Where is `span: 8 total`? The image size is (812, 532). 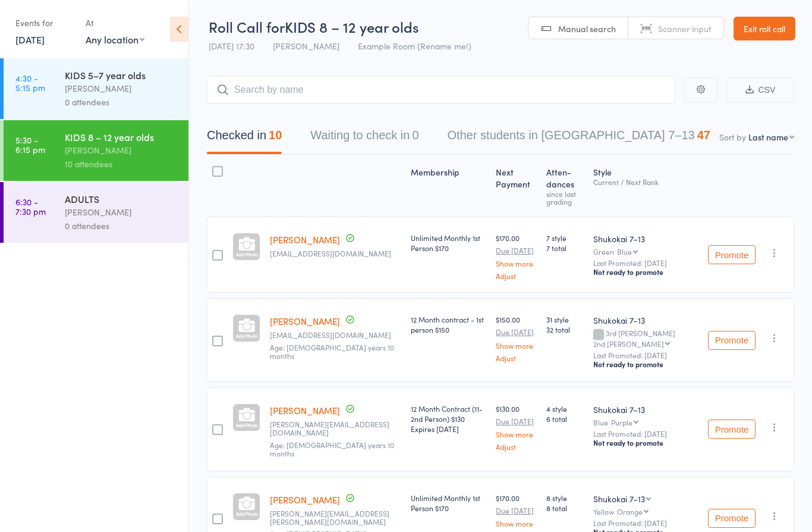 span: 8 total is located at coordinates (565, 508).